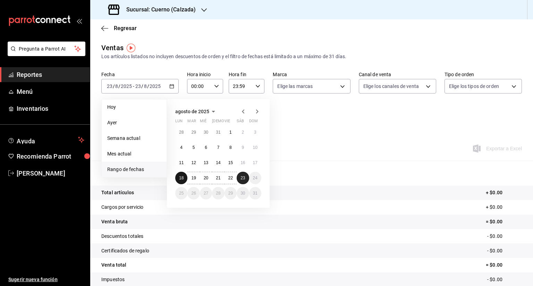 The image size is (533, 286). What do you see at coordinates (295, 86) in the screenshot?
I see `span: Elige las marcas` at bounding box center [295, 86].